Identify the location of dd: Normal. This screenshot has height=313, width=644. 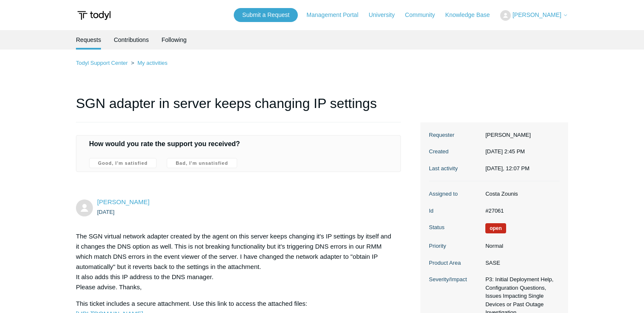
(520, 246).